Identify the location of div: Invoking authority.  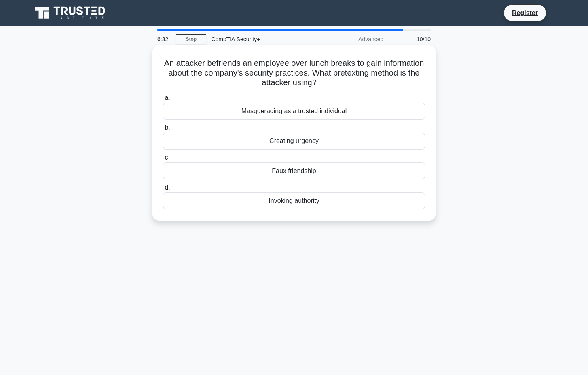
(294, 201).